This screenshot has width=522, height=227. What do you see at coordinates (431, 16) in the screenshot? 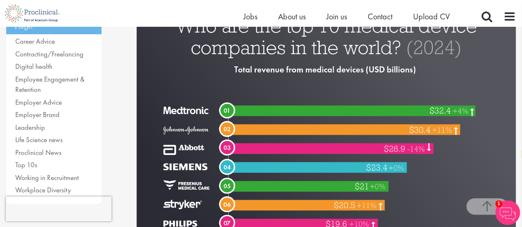
I see `span: Upload CV` at bounding box center [431, 16].